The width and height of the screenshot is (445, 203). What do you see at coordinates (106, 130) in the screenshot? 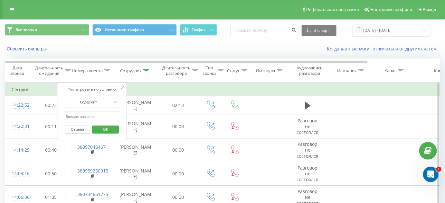
I see `button: OK` at bounding box center [106, 130].